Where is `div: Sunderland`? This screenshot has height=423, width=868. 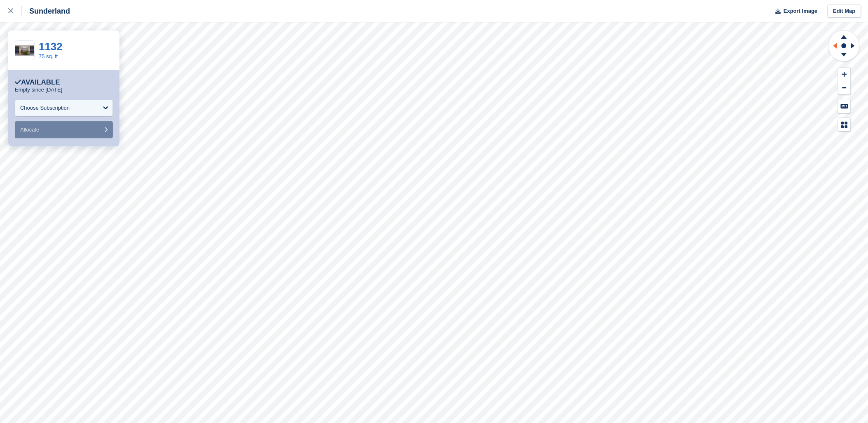
div: Sunderland is located at coordinates (46, 11).